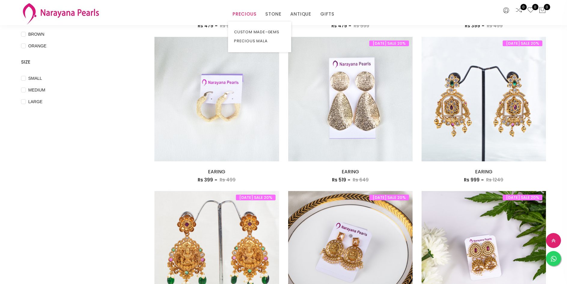 Image resolution: width=567 pixels, height=284 pixels. What do you see at coordinates (273, 14) in the screenshot?
I see `a: STONE` at bounding box center [273, 14].